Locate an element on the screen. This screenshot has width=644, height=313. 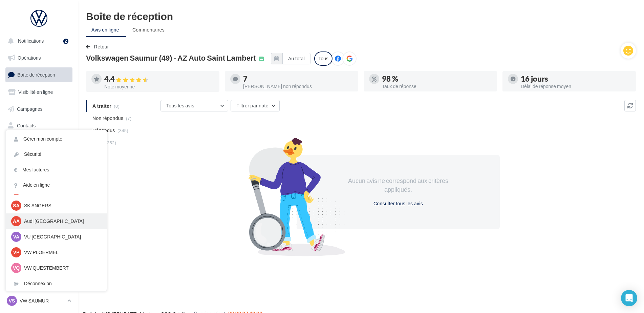
a: Campagnes is located at coordinates (39, 109).